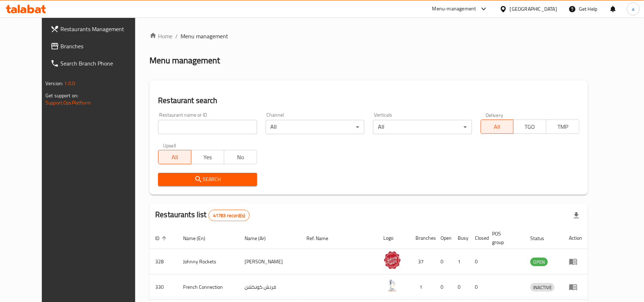  What do you see at coordinates (530, 126) in the screenshot?
I see `button: TGO` at bounding box center [530, 126].